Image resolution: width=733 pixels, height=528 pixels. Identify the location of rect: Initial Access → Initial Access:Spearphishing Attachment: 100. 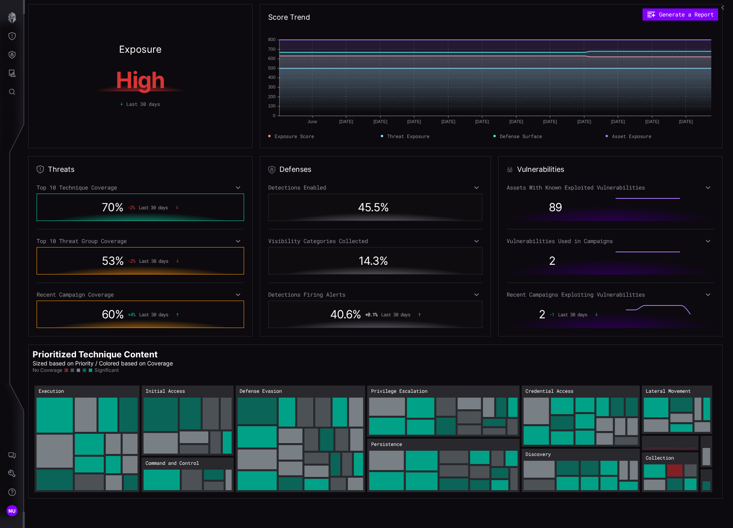
(161, 414).